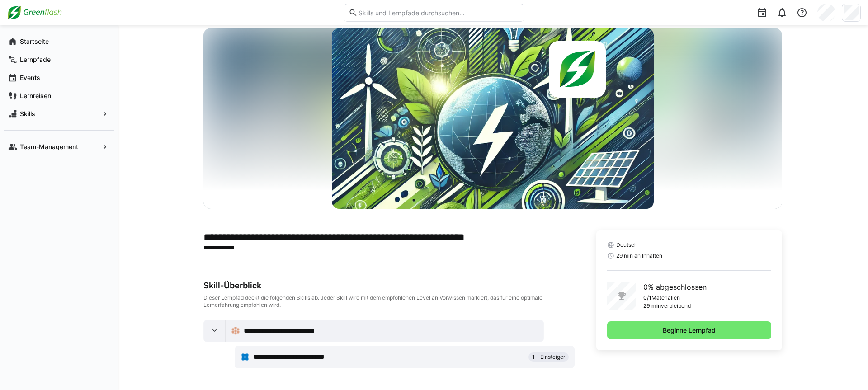 The image size is (868, 390). What do you see at coordinates (626, 245) in the screenshot?
I see `span: Deutsch` at bounding box center [626, 245].